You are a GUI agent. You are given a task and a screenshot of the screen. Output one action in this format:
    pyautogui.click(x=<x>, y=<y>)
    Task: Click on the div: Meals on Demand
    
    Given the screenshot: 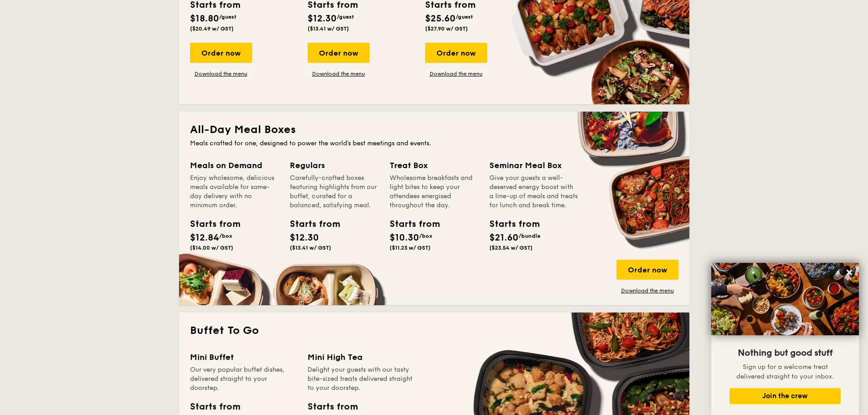 What is the action you would take?
    pyautogui.click(x=234, y=166)
    